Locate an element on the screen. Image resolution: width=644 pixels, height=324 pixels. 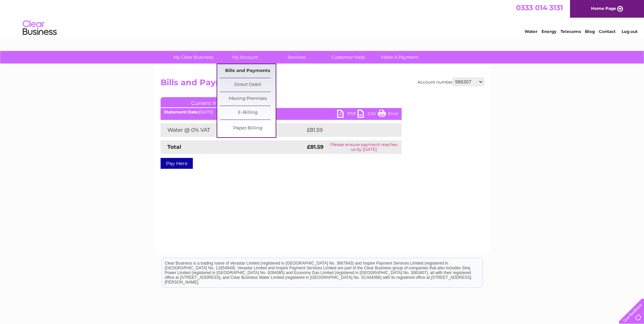
a: Paper Billing is located at coordinates (248, 128).